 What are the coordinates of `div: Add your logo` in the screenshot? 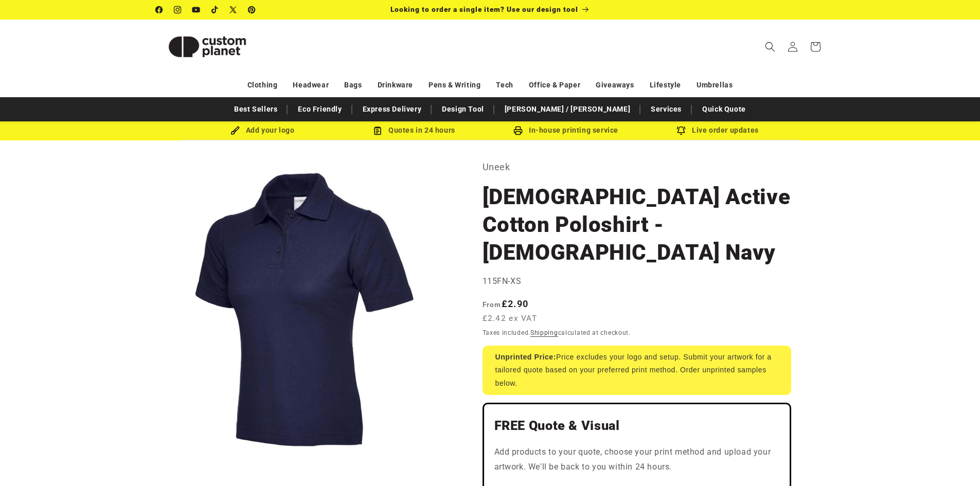 It's located at (262, 130).